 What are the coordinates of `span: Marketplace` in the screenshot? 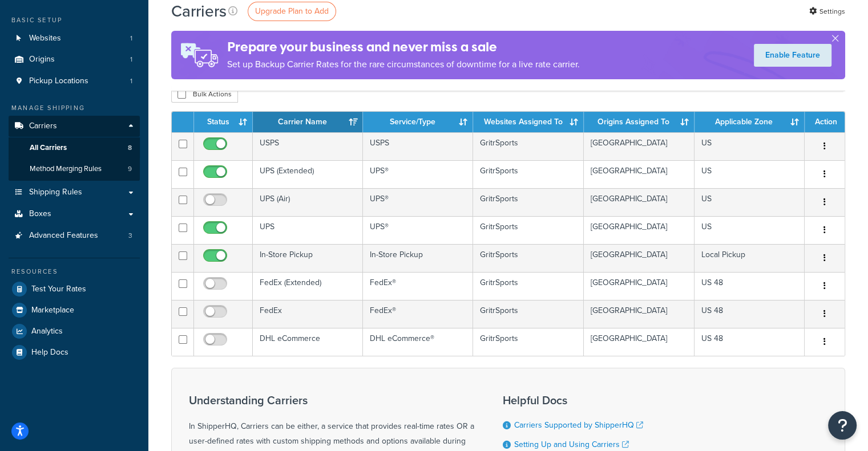 It's located at (52, 310).